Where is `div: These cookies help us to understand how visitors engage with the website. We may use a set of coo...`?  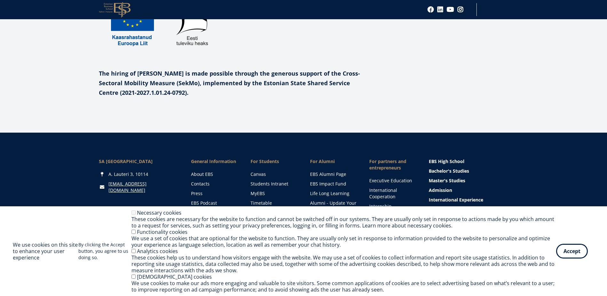 div: These cookies help us to understand how visitors engage with the website. We may use a set of coo... is located at coordinates (344, 264).